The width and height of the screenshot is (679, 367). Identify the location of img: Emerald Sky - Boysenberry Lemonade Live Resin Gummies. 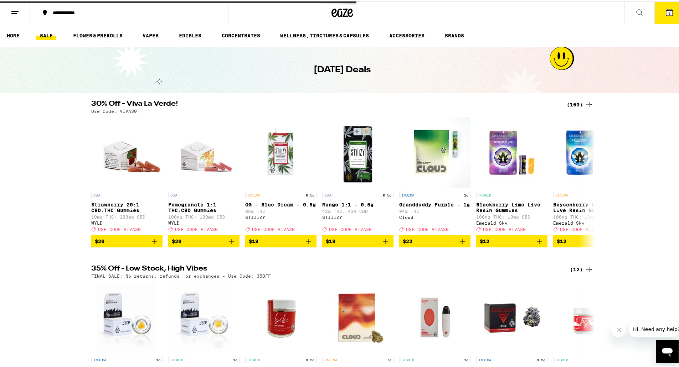
(589, 151).